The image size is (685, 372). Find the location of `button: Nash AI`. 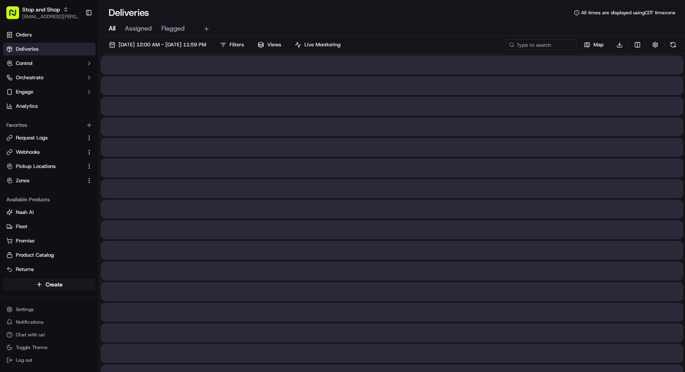

button: Nash AI is located at coordinates (49, 212).